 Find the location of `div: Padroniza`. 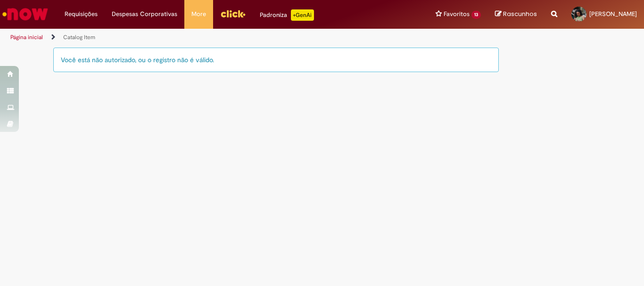

div: Padroniza is located at coordinates (287, 15).